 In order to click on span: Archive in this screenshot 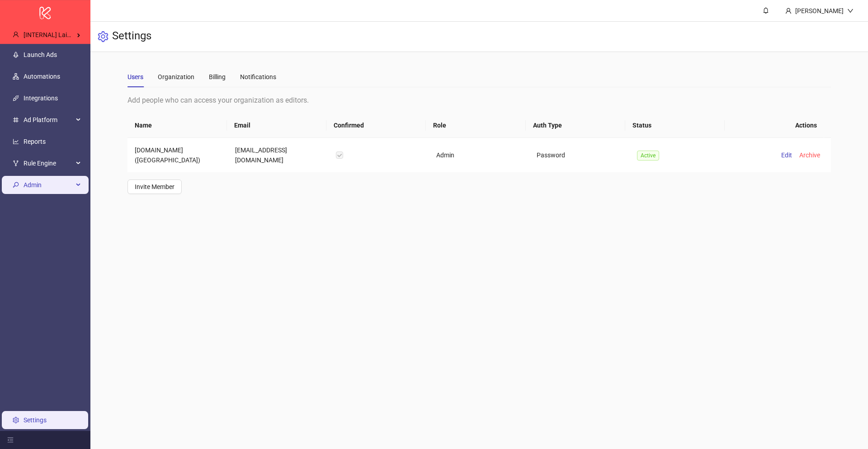, I will do `click(810, 155)`.